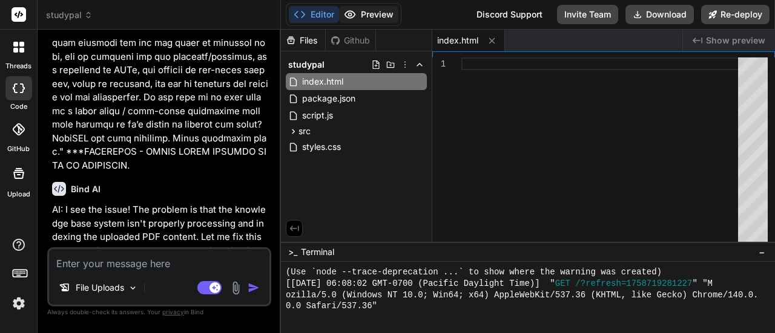 The image size is (775, 333). I want to click on img: attachment, so click(235, 288).